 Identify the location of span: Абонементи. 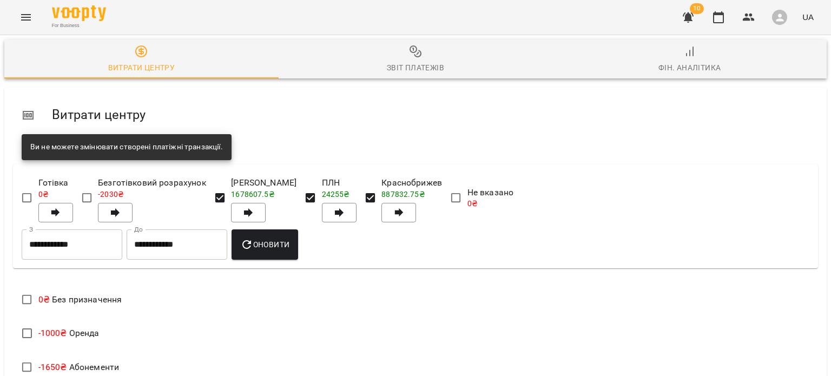
(79, 367).